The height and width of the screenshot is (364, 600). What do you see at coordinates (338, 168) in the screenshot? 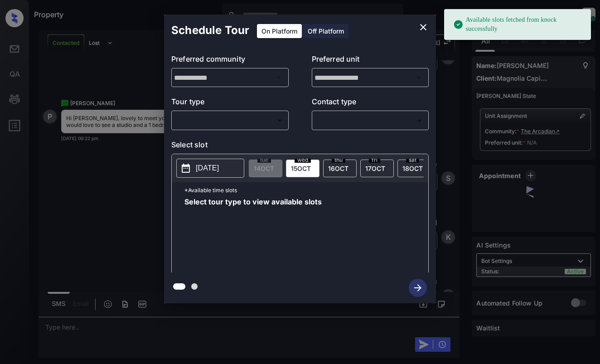
I see `span: 16 OCT` at bounding box center [338, 168].